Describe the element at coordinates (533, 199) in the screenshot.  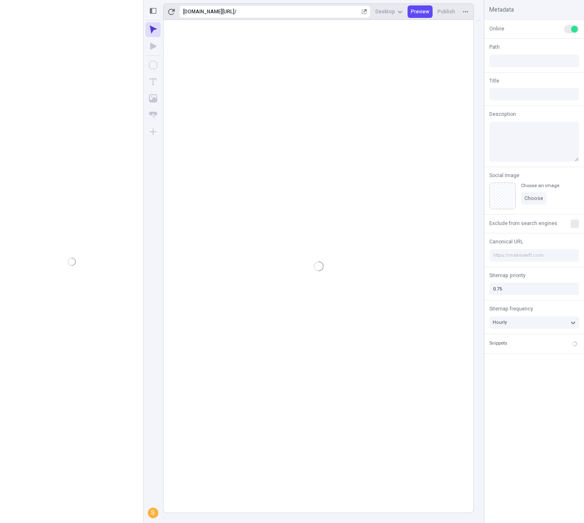
I see `span: Choose` at that location.